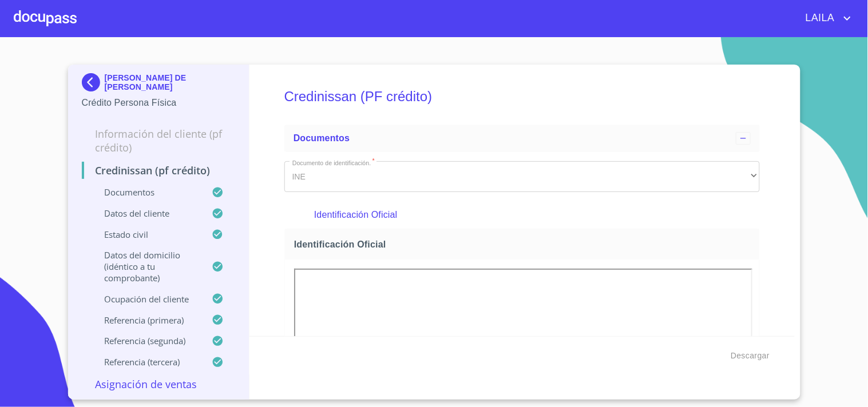 The width and height of the screenshot is (868, 407). Describe the element at coordinates (521, 138) in the screenshot. I see `div: Documentos` at that location.